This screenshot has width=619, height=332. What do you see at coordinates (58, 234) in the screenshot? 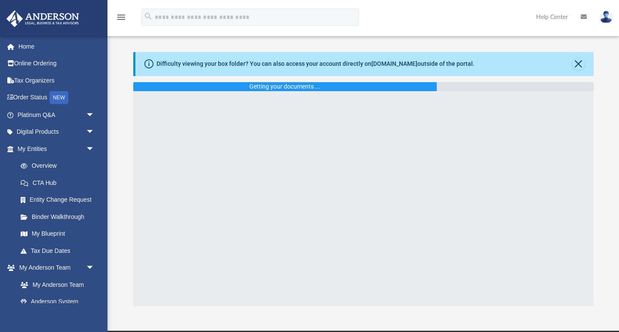
I see `a: My Blueprint` at bounding box center [58, 234].